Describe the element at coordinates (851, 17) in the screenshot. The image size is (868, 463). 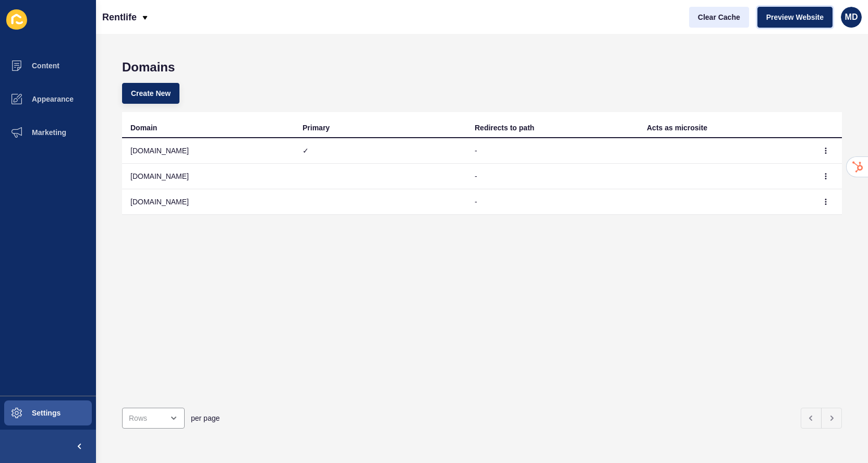
I see `span: MD` at that location.